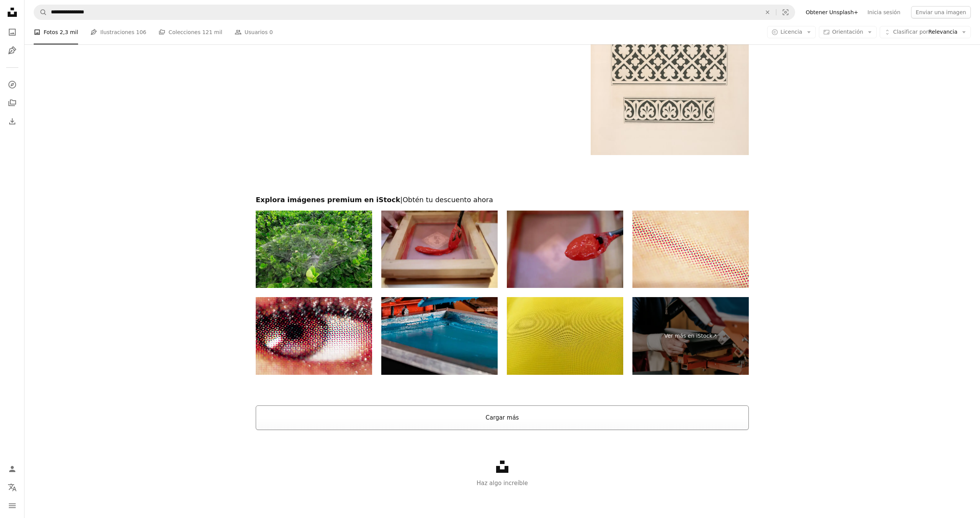 The height and width of the screenshot is (518, 980). I want to click on img: Chinese Tradition - Screen Printing, so click(439, 249).